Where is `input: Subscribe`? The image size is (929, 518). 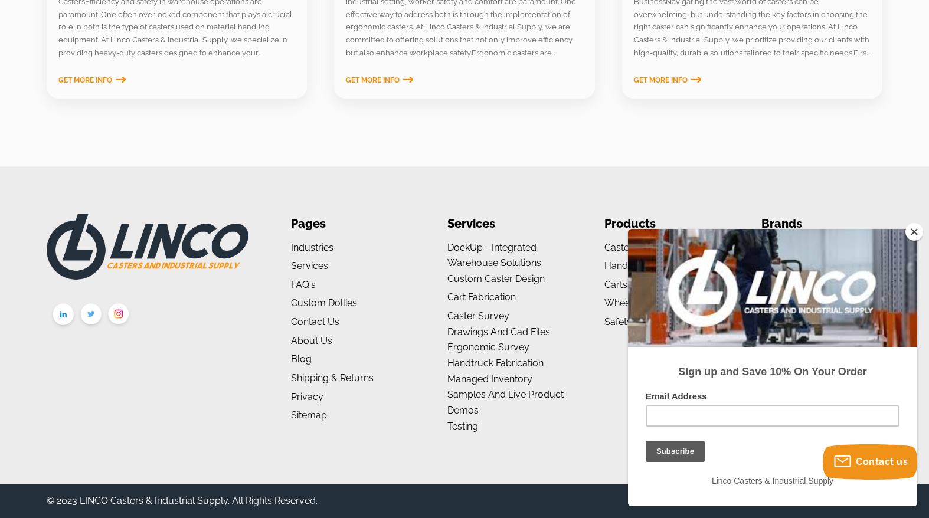 input: Subscribe is located at coordinates (47, 222).